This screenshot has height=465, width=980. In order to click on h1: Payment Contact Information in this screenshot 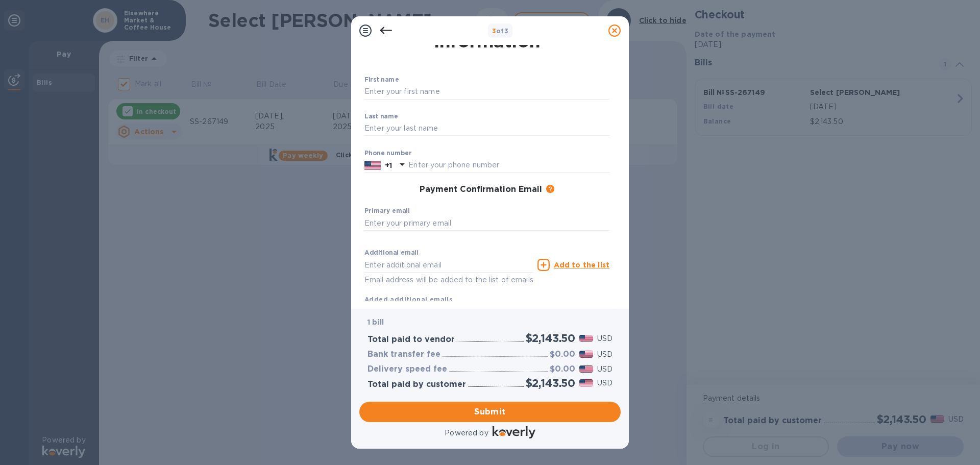, I will do `click(486, 30)`.